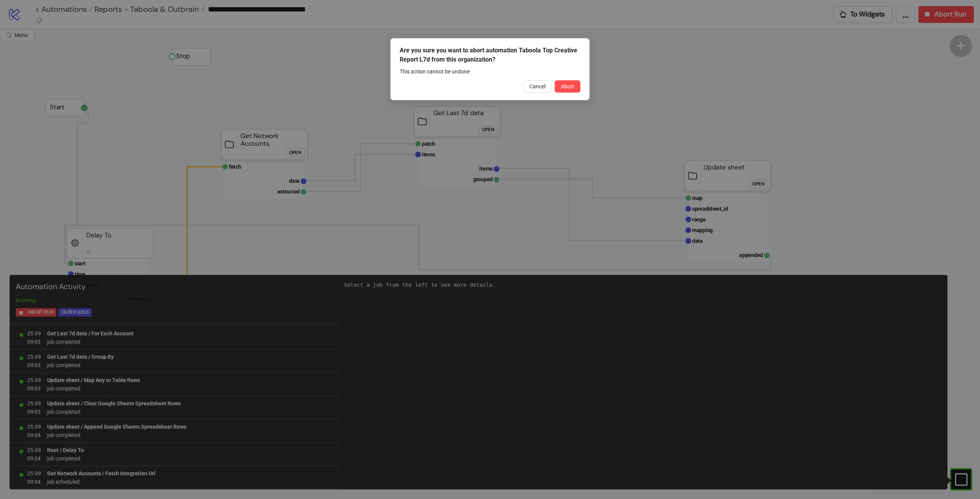  What do you see at coordinates (490, 55) in the screenshot?
I see `div: Are you sure you want to abort automation Taboola Top Creative Report L7d from this organization?` at bounding box center [490, 55].